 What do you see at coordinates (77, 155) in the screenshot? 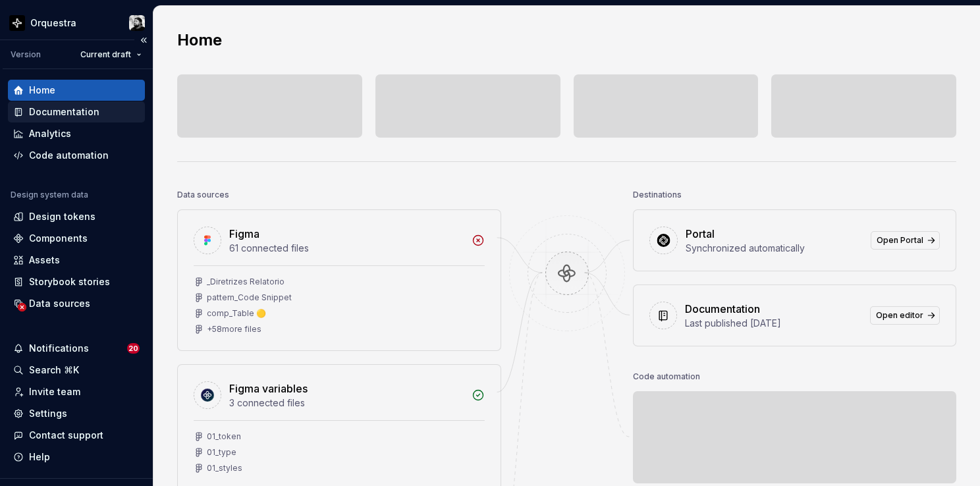
I see `a: Code automation` at bounding box center [77, 155].